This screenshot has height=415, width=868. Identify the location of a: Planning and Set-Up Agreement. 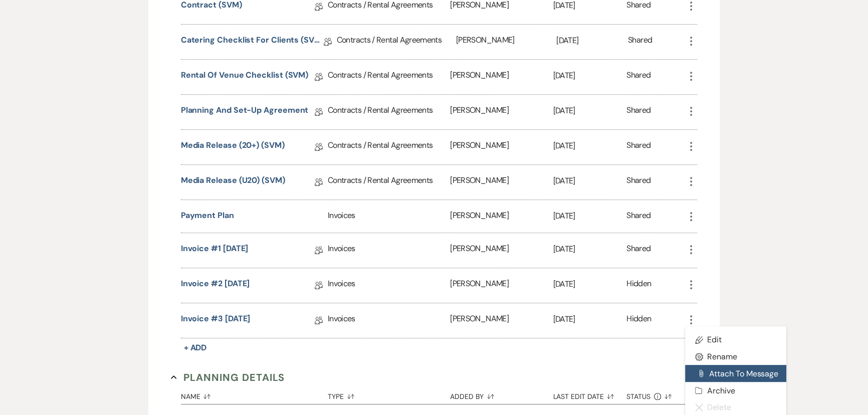
(245, 112).